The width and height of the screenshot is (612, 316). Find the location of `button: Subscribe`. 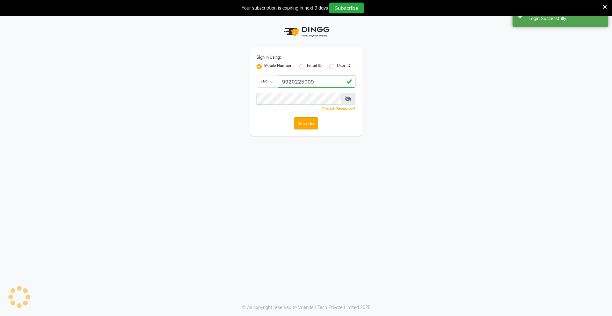

button: Subscribe is located at coordinates (347, 8).